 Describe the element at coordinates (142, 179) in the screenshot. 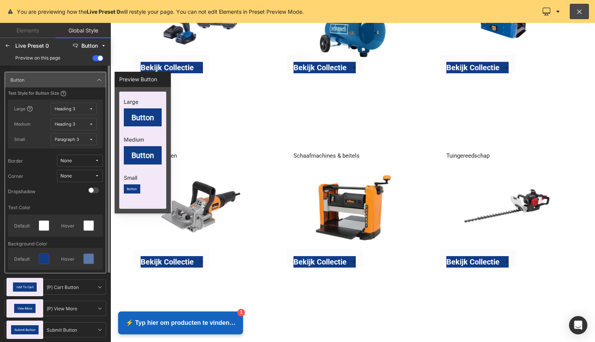

I see `label: Small` at that location.